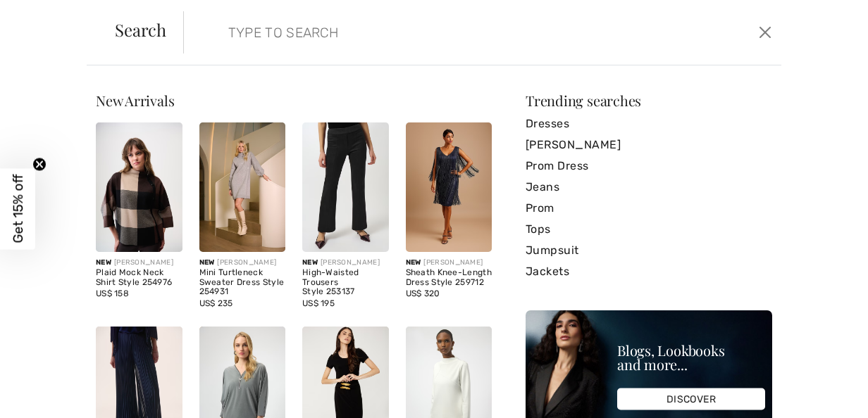 This screenshot has height=418, width=868. What do you see at coordinates (691, 400) in the screenshot?
I see `div: DISCOVER` at bounding box center [691, 400].